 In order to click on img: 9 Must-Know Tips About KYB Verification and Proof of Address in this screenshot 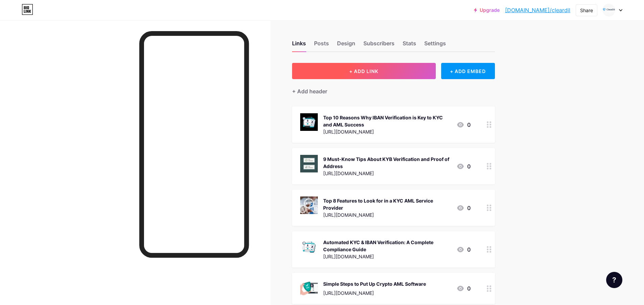, I will do `click(309, 164)`.